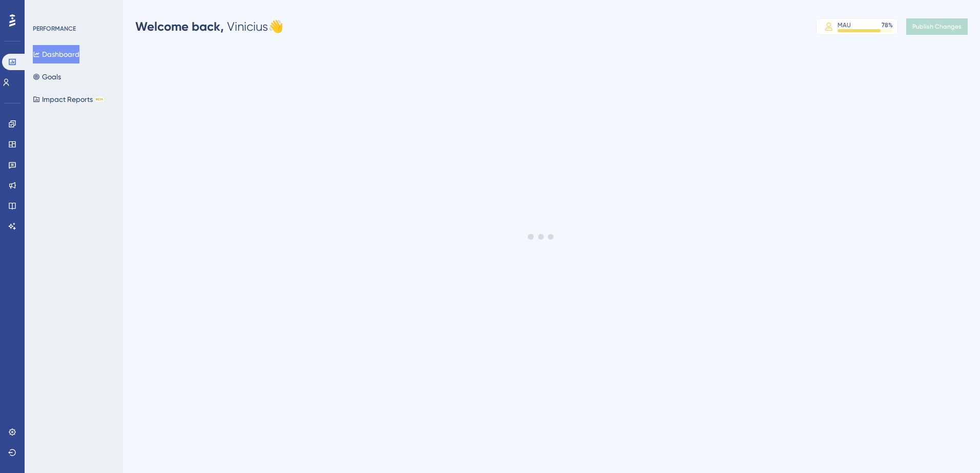  What do you see at coordinates (888, 25) in the screenshot?
I see `div: 78 %` at bounding box center [888, 25].